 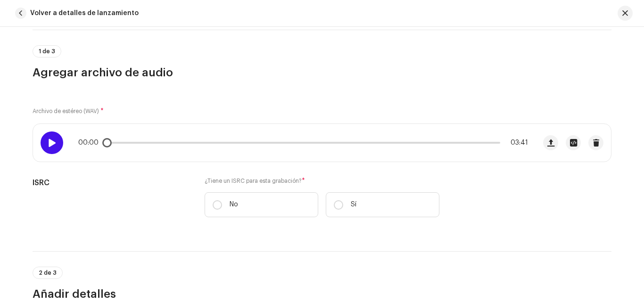 I want to click on h5: ISRC, so click(x=111, y=183).